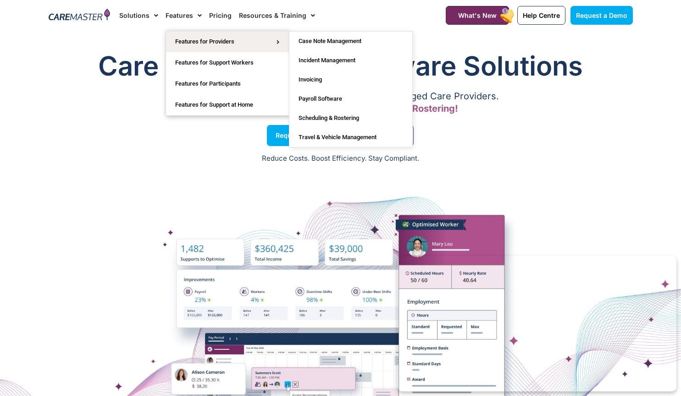 The width and height of the screenshot is (681, 396). I want to click on ul: Features for Providers, so click(351, 89).